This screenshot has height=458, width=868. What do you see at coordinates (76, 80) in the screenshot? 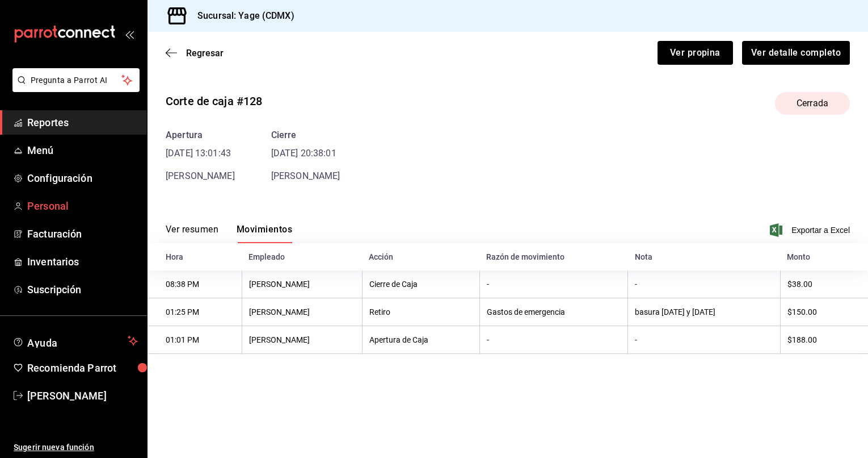
I see `span: Pregunta a Parrot AI` at bounding box center [76, 80].